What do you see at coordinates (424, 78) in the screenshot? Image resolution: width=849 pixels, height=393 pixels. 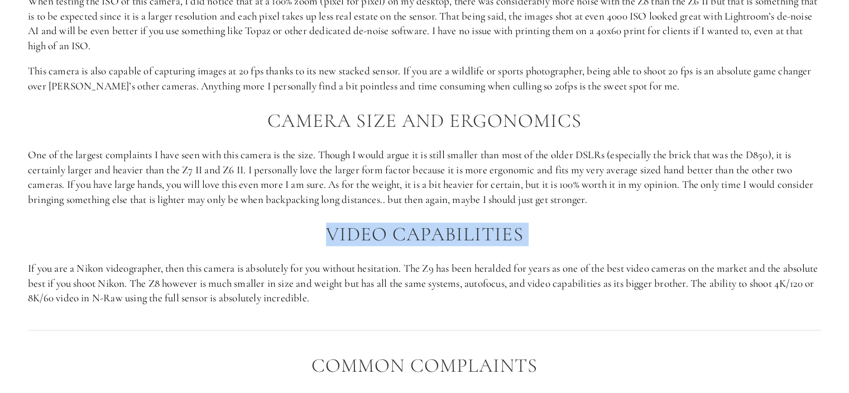 I see `p: This camera is also capable of capturing images at 20 fps thanks to its new stacked sensor. If yo...` at bounding box center [424, 78].